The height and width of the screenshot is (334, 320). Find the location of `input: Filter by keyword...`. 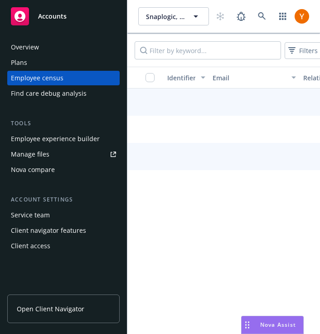

input: Filter by keyword... is located at coordinates (208, 50).